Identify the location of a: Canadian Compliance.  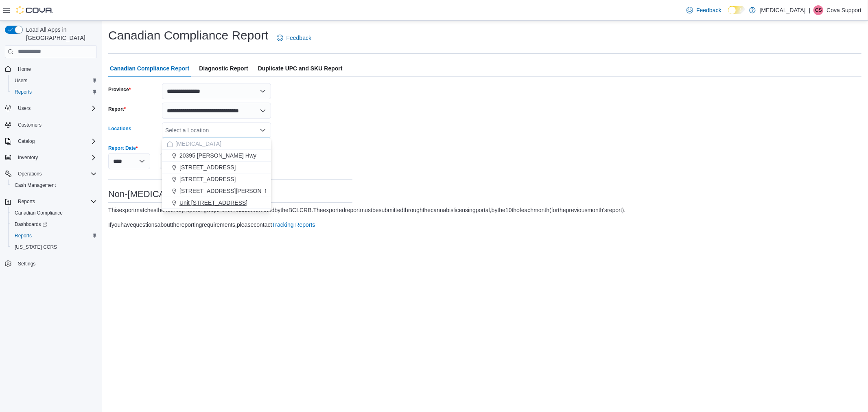
(38, 213).